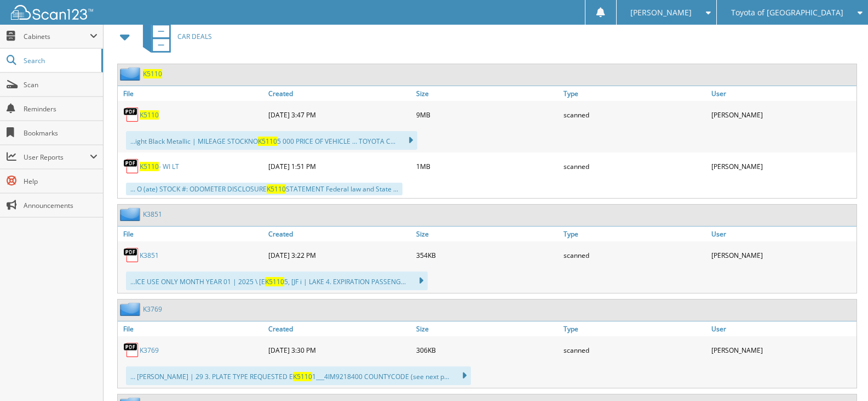 The width and height of the screenshot is (868, 401). I want to click on div: 1MB, so click(487, 166).